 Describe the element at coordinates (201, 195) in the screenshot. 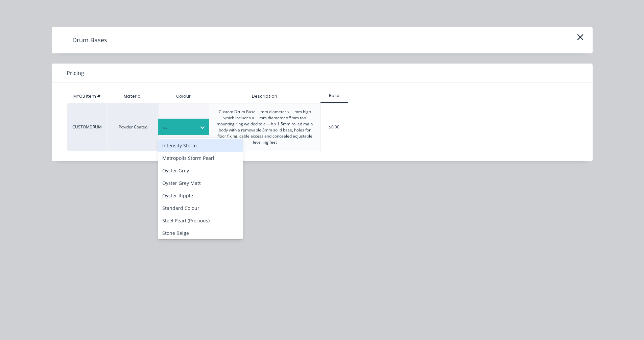

I see `div: Oyster Ripple` at that location.